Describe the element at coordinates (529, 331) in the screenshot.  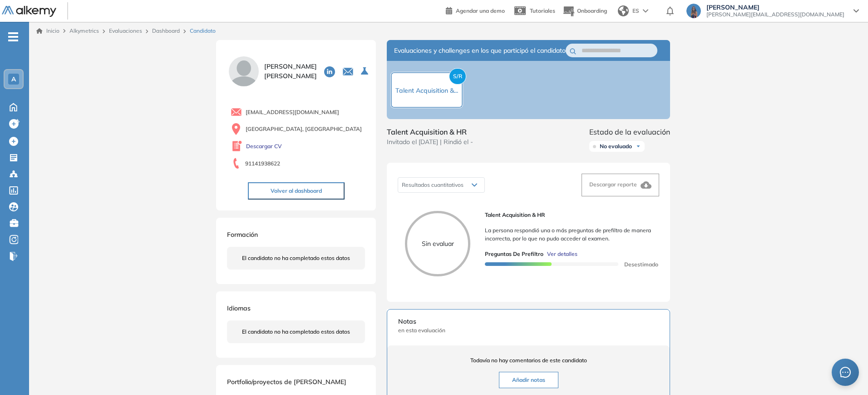
I see `span: en esta evaluación` at that location.